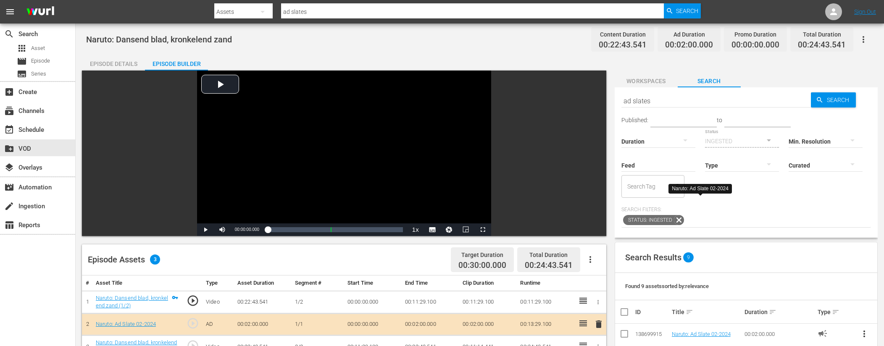  What do you see at coordinates (113, 64) in the screenshot?
I see `div: Episode Details` at bounding box center [113, 64].